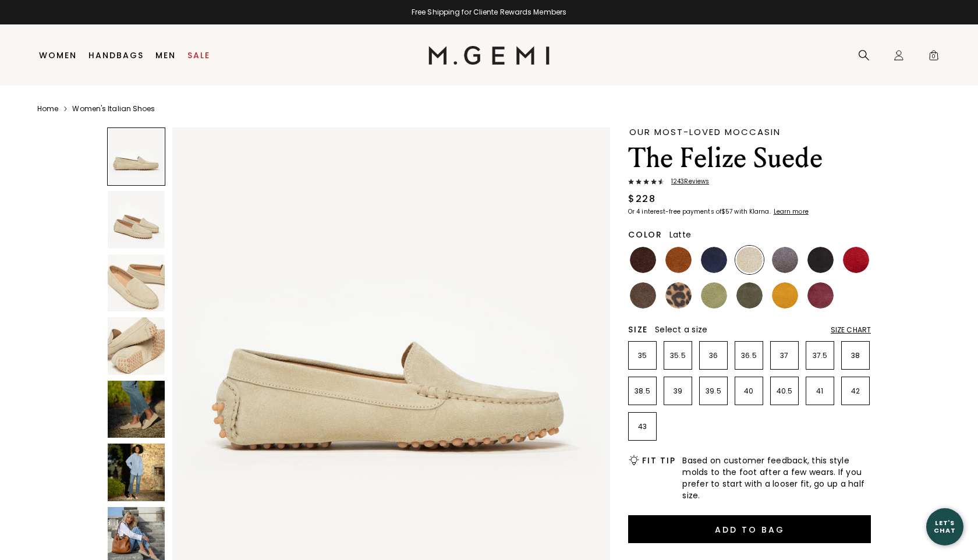 The image size is (978, 560). What do you see at coordinates (791, 212) in the screenshot?
I see `a: Learn more` at bounding box center [791, 212].